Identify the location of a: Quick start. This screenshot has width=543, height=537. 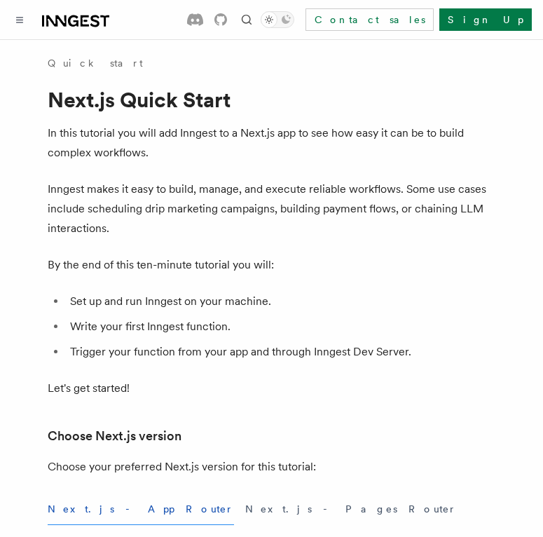
(95, 63).